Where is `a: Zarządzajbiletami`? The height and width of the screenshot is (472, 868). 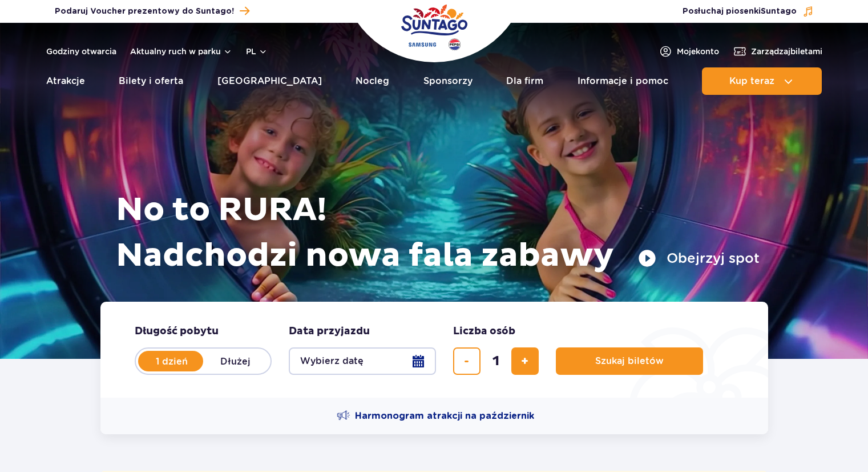
a: Zarządzajbiletami is located at coordinates (778, 51).